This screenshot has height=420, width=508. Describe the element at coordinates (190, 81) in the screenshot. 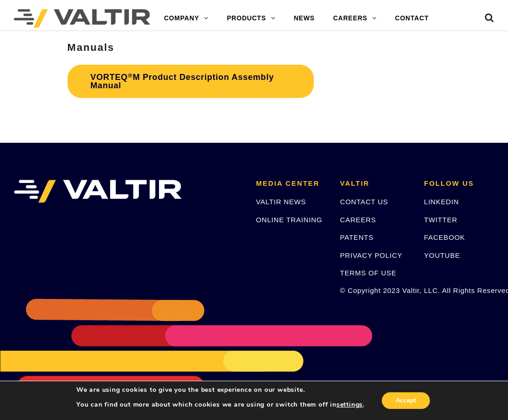

I see `a: VORTEQ®M Product Description Assembly Manual` at that location.